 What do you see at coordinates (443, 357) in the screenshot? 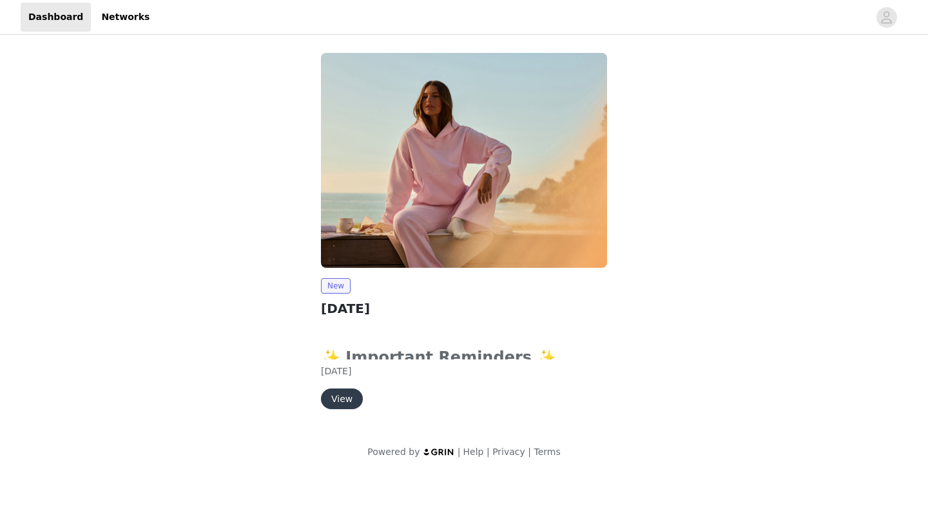
I see `strong: ✨ Important Reminders ✨` at bounding box center [443, 357].